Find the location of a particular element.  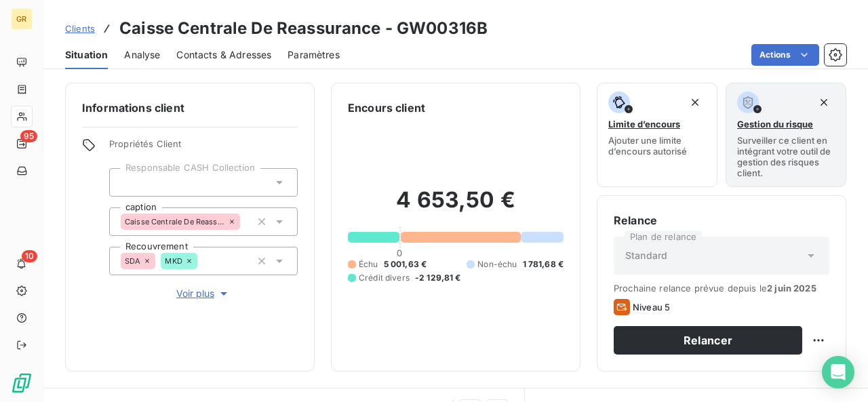

span: Limite d’encours is located at coordinates (644, 124).